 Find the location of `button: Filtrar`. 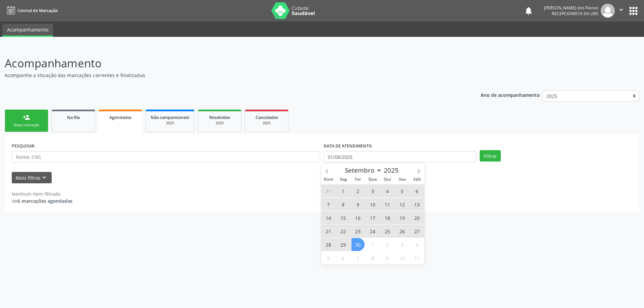

button: Filtrar is located at coordinates (490, 156).